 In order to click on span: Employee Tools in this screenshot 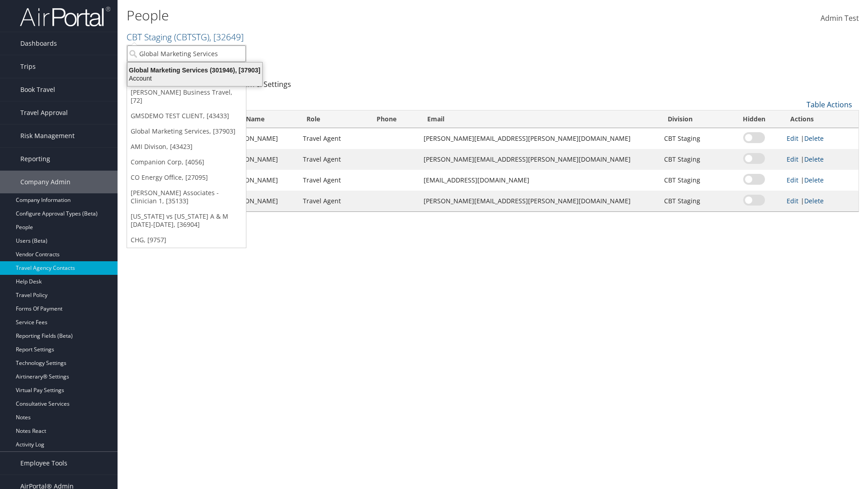, I will do `click(44, 463)`.